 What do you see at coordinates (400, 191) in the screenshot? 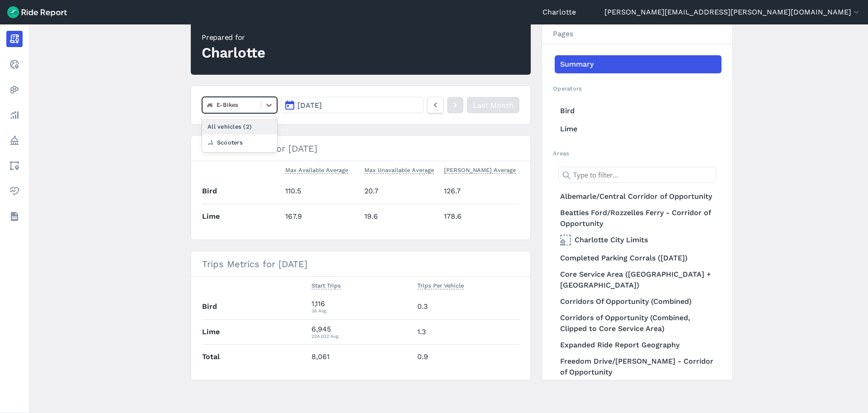
I see `td: 20.7` at bounding box center [400, 191].